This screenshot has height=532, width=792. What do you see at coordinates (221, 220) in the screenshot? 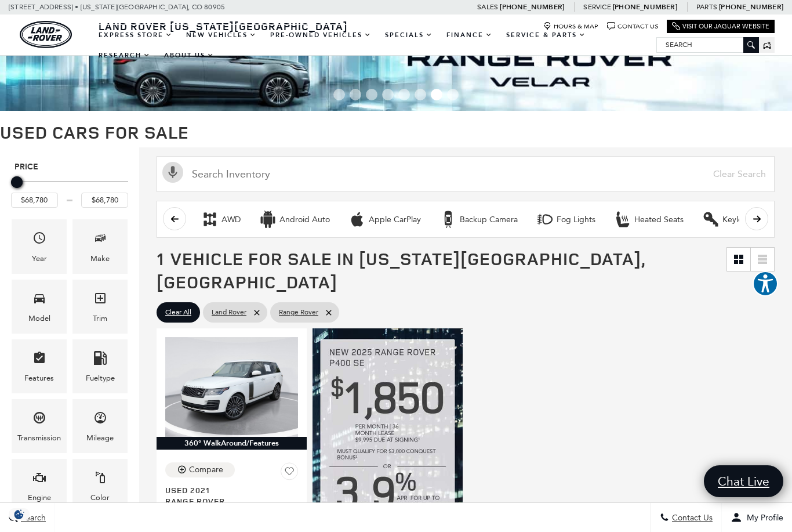
I see `button: AWDAWD` at bounding box center [221, 220].